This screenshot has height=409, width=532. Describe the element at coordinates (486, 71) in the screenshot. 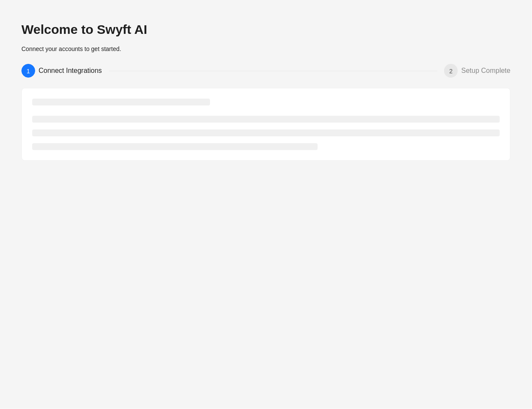

I see `div: Setup Complete` at that location.